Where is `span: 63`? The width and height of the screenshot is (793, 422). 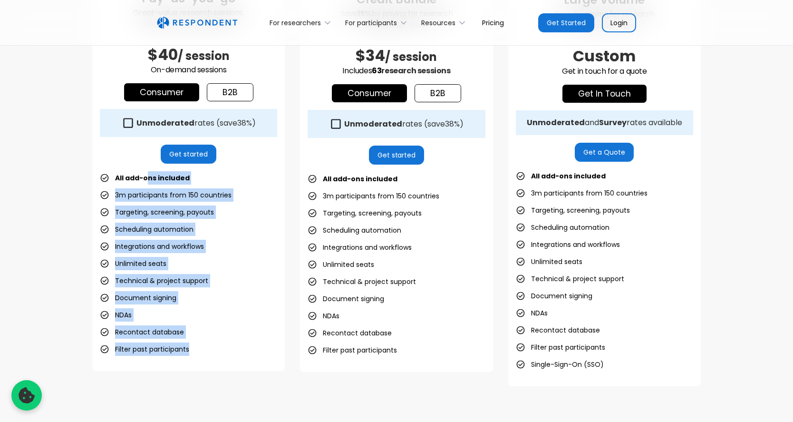 span: 63 is located at coordinates (377, 70).